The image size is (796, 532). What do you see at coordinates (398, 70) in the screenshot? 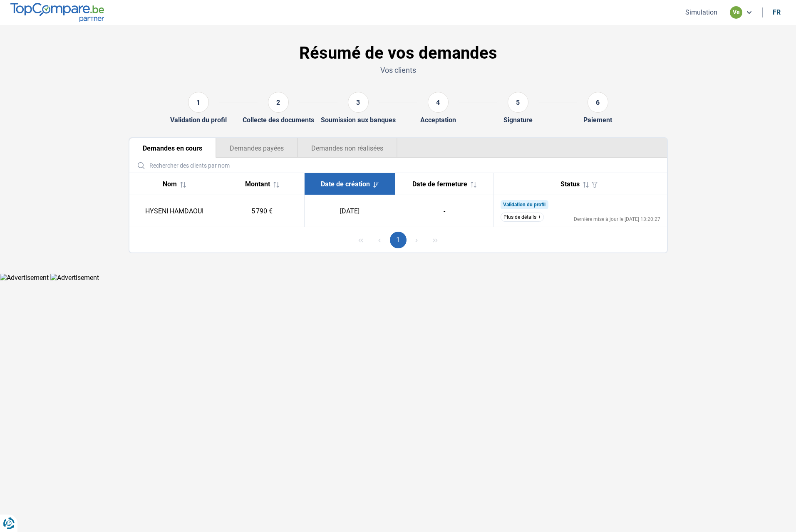
I see `p: Vos clients` at bounding box center [398, 70].